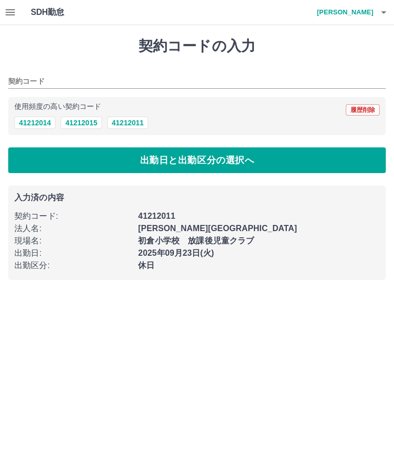 This screenshot has height=473, width=394. What do you see at coordinates (176, 253) in the screenshot?
I see `b: 2025年09月23日(火)` at bounding box center [176, 253].